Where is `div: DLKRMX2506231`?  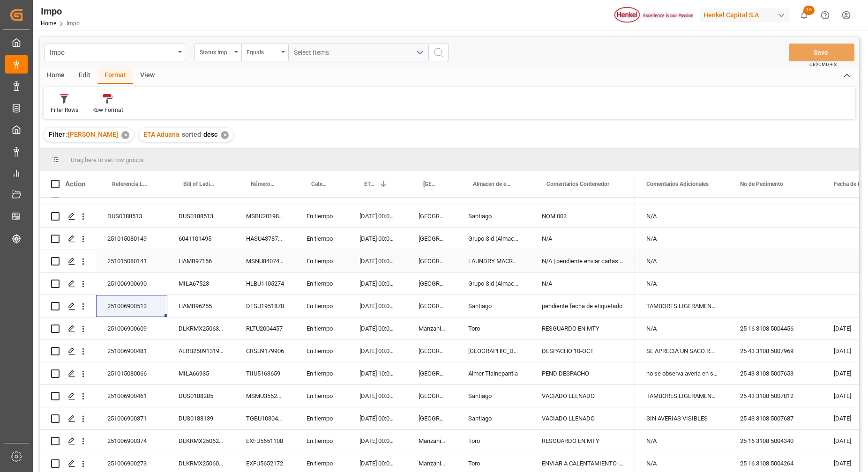 div: DLKRMX2506231 is located at coordinates (201, 441).